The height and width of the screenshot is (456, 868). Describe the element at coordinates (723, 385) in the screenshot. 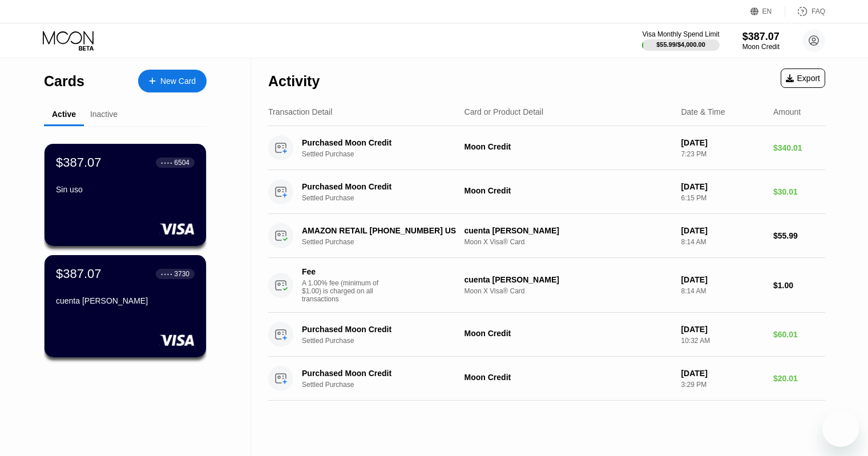

I see `div: 3:29 PM` at that location.